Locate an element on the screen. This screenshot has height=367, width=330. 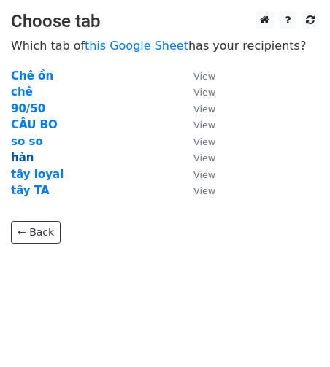
a: 90/50 is located at coordinates (28, 109).